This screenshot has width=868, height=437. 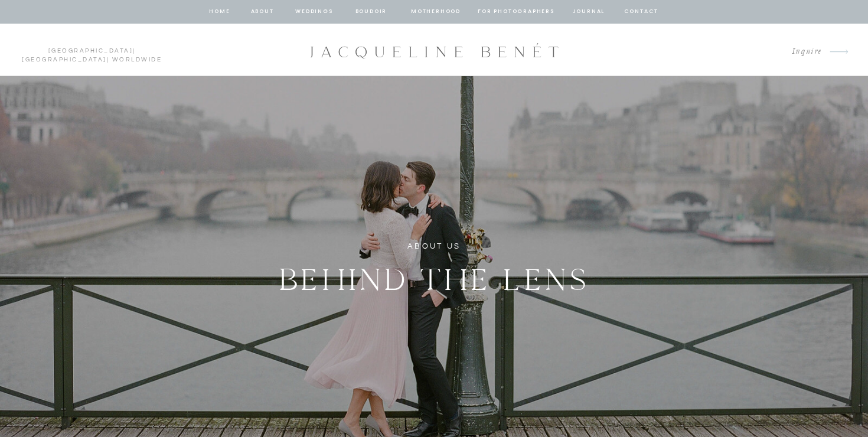 I want to click on nav: home, so click(x=220, y=11).